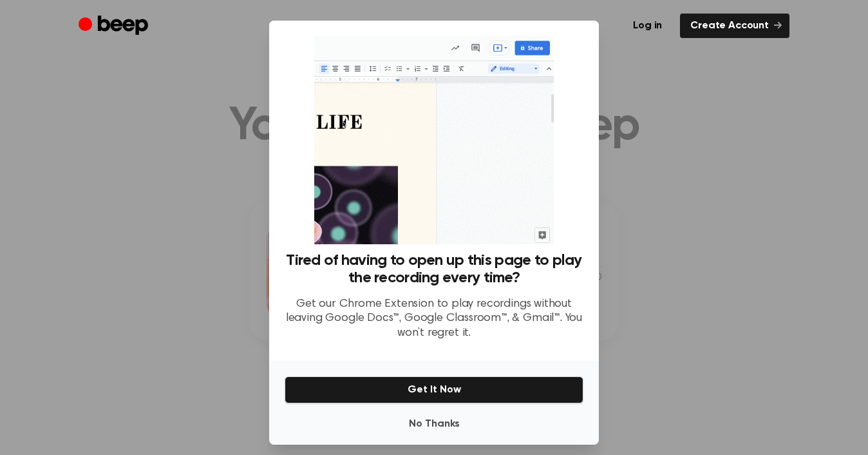 This screenshot has height=455, width=868. Describe the element at coordinates (647, 26) in the screenshot. I see `a: Log in` at that location.